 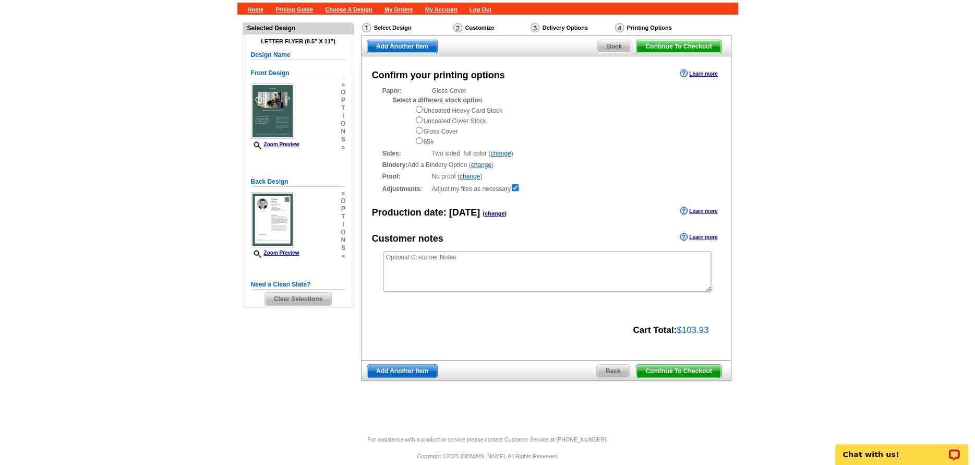 What do you see at coordinates (366, 28) in the screenshot?
I see `img: Select Design` at bounding box center [366, 28].